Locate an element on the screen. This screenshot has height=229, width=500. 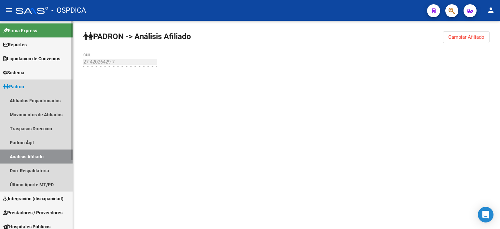
span: Reportes is located at coordinates (15, 45).